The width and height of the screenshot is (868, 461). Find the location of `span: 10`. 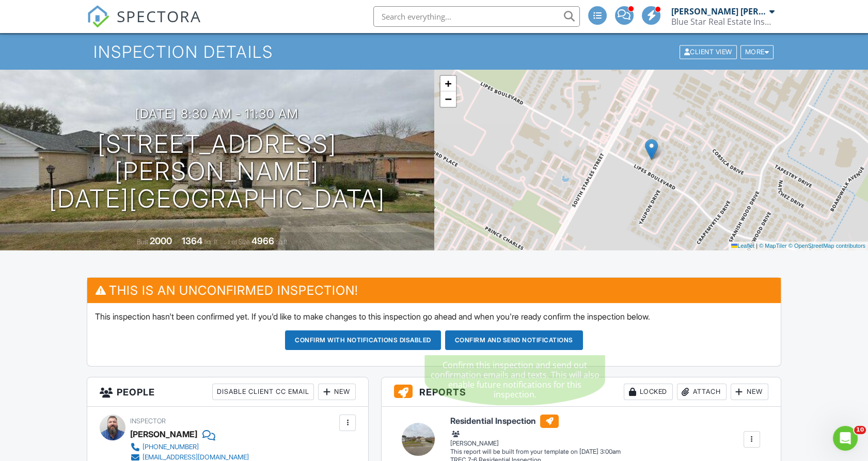

span: 10 is located at coordinates (859, 430).